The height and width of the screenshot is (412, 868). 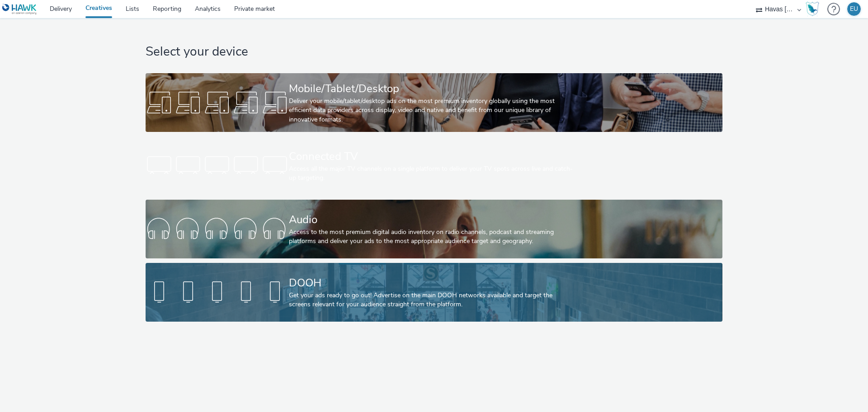 I want to click on div: Connected TV, so click(x=432, y=156).